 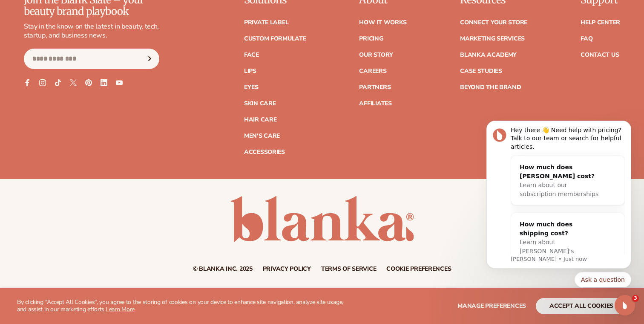 What do you see at coordinates (94, 25) in the screenshot?
I see `div: Hey there 👋 Need help with pricing? Talk to our team or search for helpful articles.` at bounding box center [94, 25].